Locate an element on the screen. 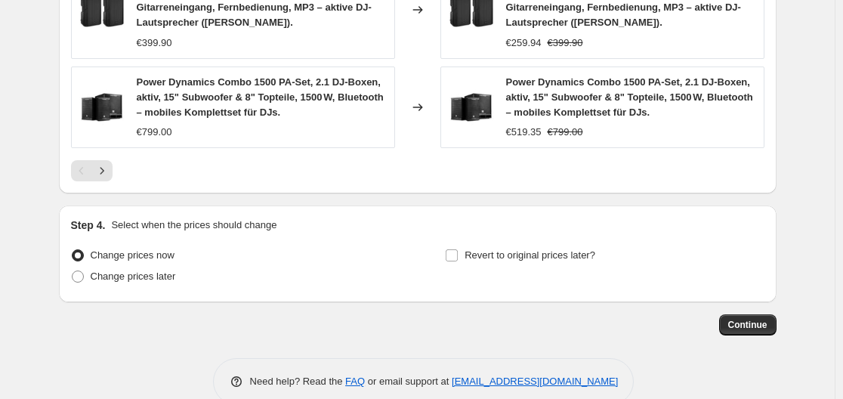  div: €519.35 is located at coordinates (524, 132).